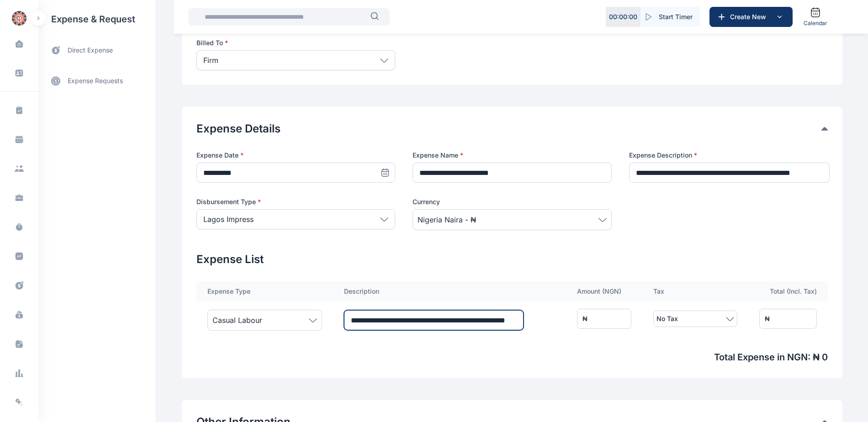 This screenshot has height=422, width=868. I want to click on th: Total (Incl. Tax), so click(788, 291).